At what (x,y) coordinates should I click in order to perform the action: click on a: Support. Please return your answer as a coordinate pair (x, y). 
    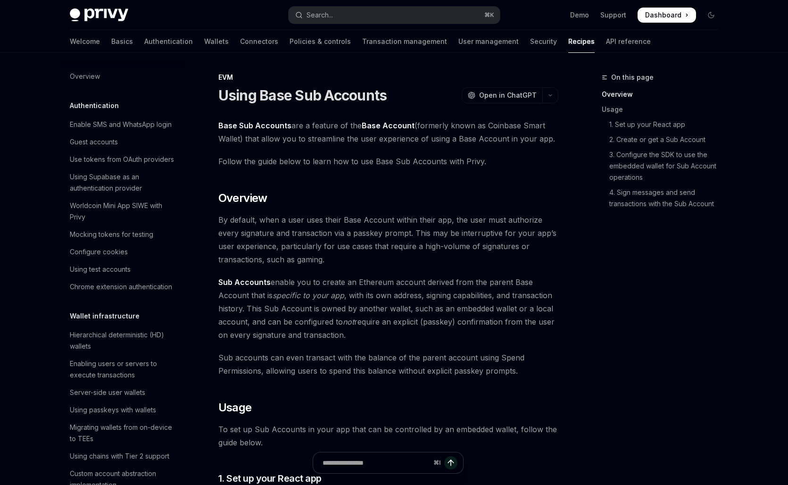
    Looking at the image, I should click on (613, 15).